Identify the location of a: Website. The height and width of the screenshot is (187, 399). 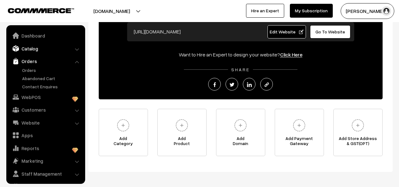
(45, 123).